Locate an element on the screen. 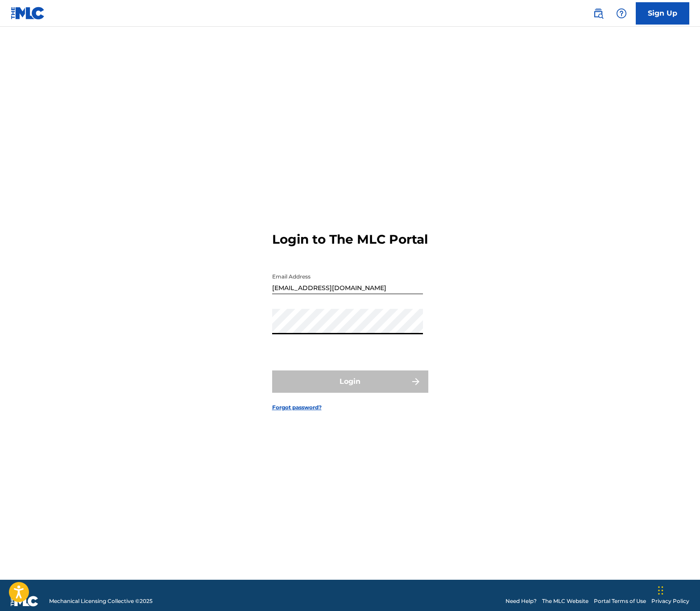 This screenshot has width=700, height=611. a: Public Search is located at coordinates (598, 13).